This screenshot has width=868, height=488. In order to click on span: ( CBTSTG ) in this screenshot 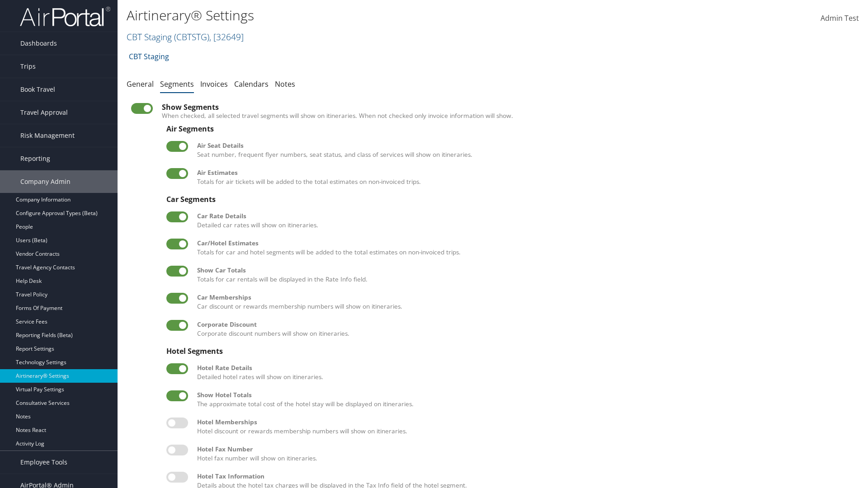, I will do `click(191, 37)`.